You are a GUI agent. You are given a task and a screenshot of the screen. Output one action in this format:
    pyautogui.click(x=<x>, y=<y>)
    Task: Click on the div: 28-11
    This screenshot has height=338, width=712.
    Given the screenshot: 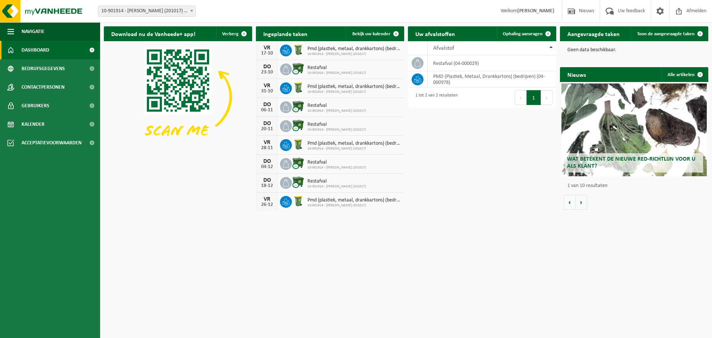 What is the action you would take?
    pyautogui.click(x=267, y=148)
    